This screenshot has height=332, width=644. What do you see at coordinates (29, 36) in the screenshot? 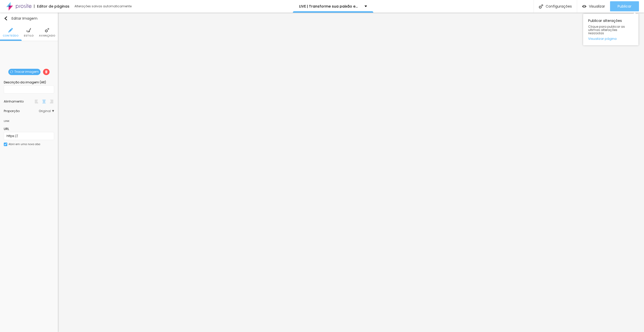
I see `span: Estilo` at bounding box center [29, 36].